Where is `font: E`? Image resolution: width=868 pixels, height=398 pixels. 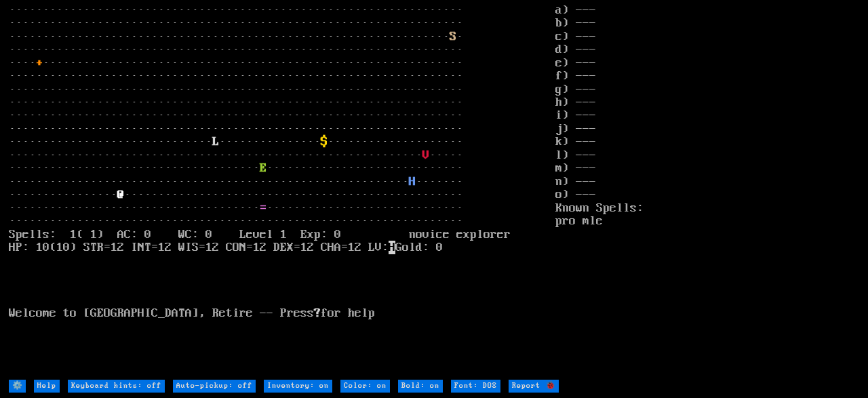
font: E is located at coordinates (263, 168).